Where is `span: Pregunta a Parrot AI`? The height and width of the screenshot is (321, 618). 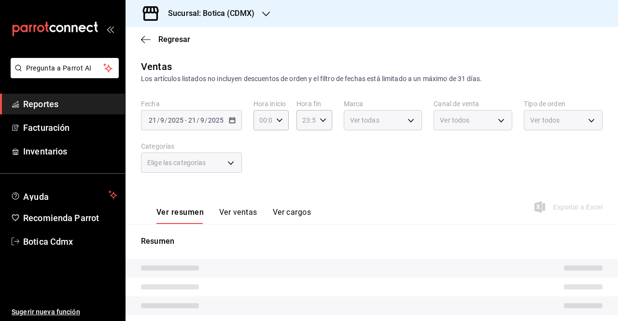
span: Pregunta a Parrot AI is located at coordinates (65, 68).